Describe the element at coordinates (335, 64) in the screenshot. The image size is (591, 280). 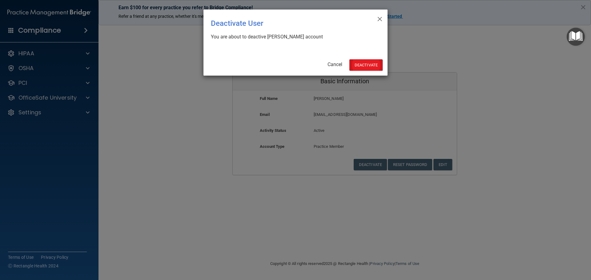
I see `a: Cancel` at that location.